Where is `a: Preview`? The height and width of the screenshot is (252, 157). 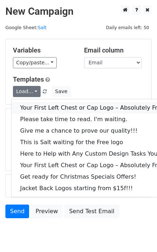 a: Preview is located at coordinates (47, 212).